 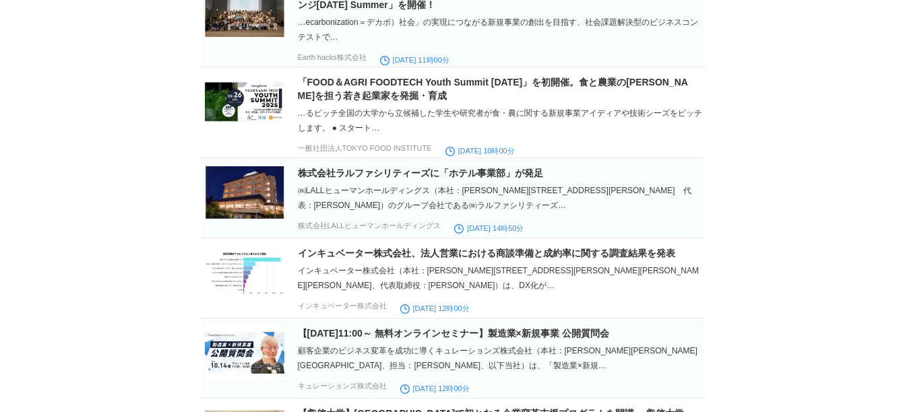 What do you see at coordinates (487, 253) in the screenshot?
I see `a: インキュベーター株式会社、法人営業における商談準備と成約率に関する調査結果を発表` at bounding box center [487, 253].